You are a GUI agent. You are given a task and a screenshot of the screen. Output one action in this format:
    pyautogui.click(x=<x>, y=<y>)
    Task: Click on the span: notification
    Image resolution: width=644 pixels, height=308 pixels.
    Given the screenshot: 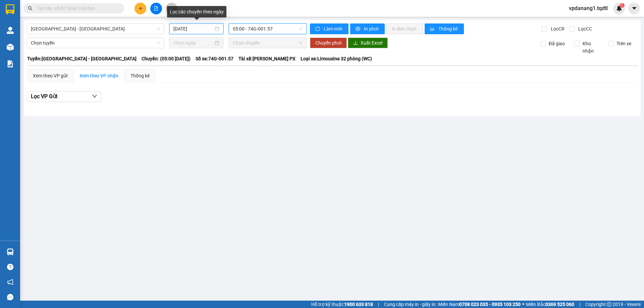 What is the action you would take?
    pyautogui.click(x=10, y=282)
    